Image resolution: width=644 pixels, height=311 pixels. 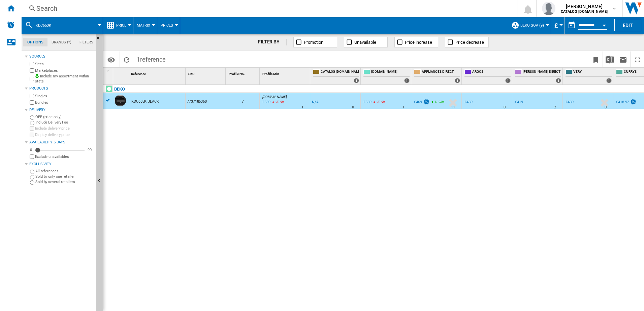 I want to click on div: Prices, so click(x=168, y=25).